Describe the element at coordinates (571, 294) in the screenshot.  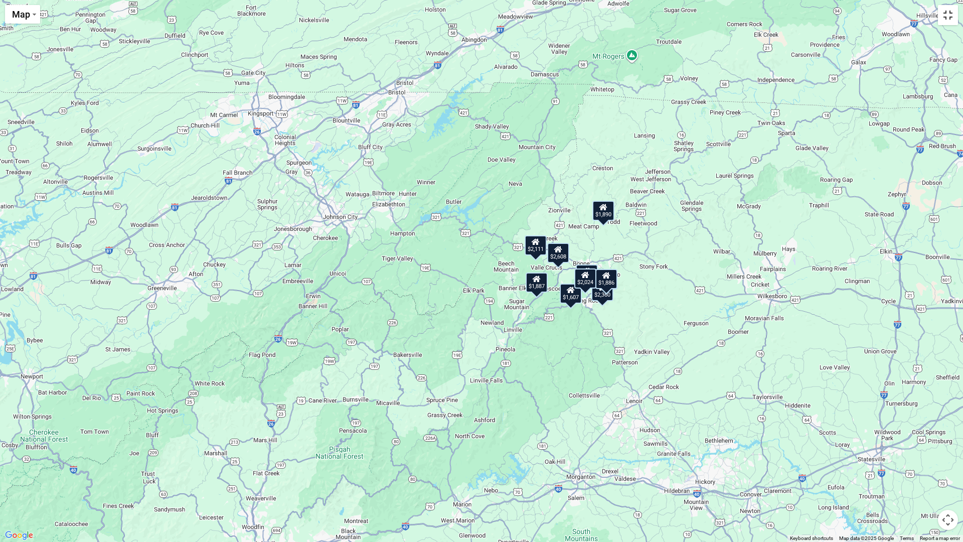
I see `div: $1,607` at that location.